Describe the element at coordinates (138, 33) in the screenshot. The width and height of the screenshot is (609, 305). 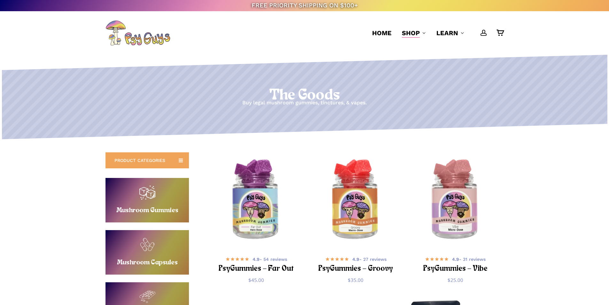
I see `a: PsyGuys` at that location.